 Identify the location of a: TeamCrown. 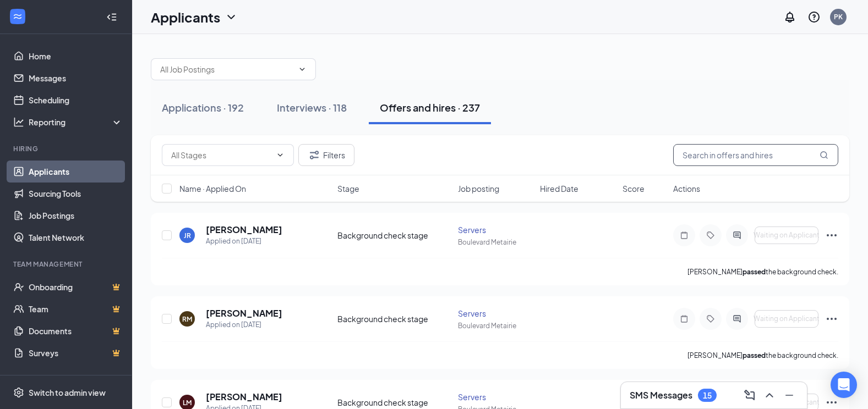
(76, 309).